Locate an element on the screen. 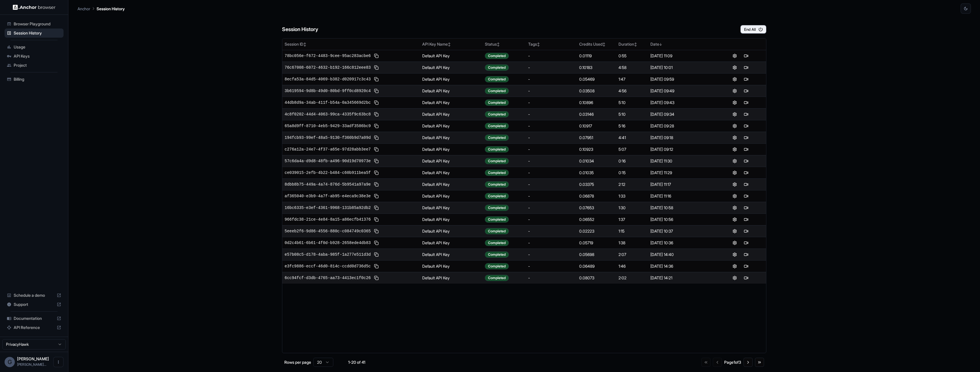 The height and width of the screenshot is (372, 980). span: 8ecfa53a-84d5-4069-b382-d020917c3c43 is located at coordinates (328, 79).